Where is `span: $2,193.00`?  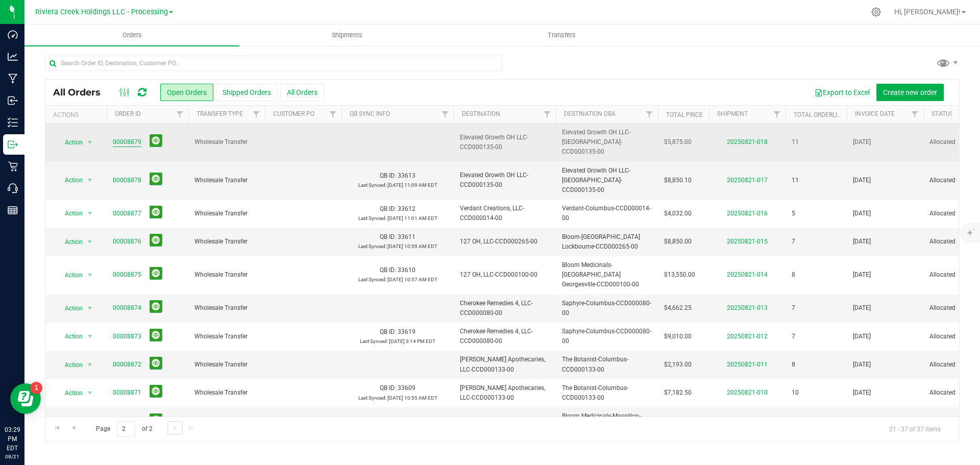
span: $2,193.00 is located at coordinates (678, 364).